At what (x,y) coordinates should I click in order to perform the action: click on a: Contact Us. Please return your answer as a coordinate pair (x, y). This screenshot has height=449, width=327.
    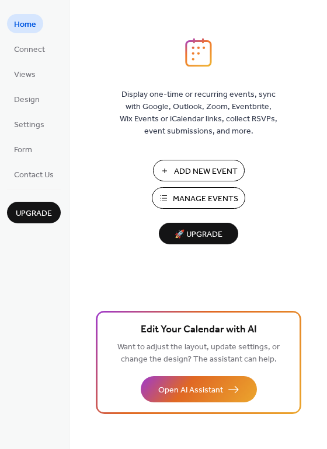
    Looking at the image, I should click on (34, 174).